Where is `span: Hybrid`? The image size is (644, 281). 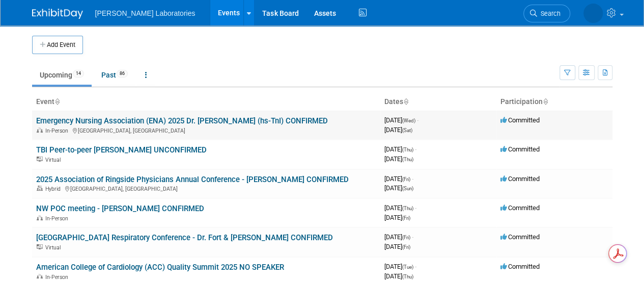
span: Hybrid is located at coordinates (54, 188).